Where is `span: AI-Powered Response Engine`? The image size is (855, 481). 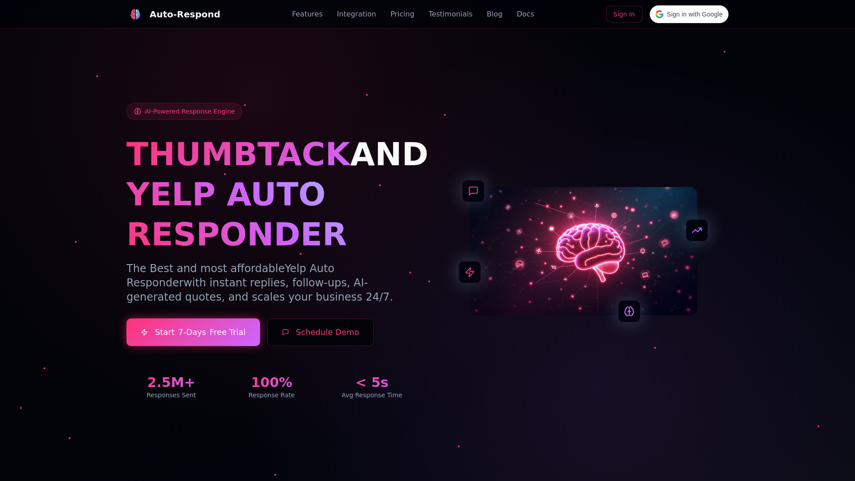
span: AI-Powered Response Engine is located at coordinates (190, 111).